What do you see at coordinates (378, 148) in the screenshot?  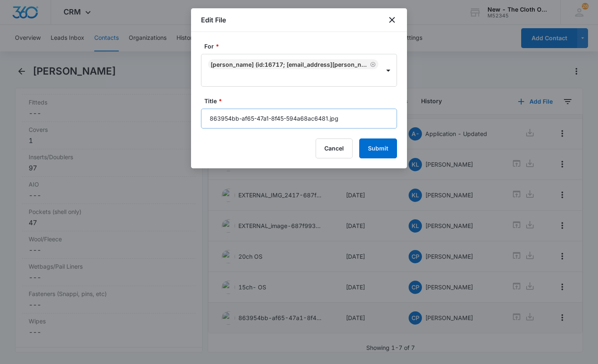 I see `button: Submit` at bounding box center [378, 148].